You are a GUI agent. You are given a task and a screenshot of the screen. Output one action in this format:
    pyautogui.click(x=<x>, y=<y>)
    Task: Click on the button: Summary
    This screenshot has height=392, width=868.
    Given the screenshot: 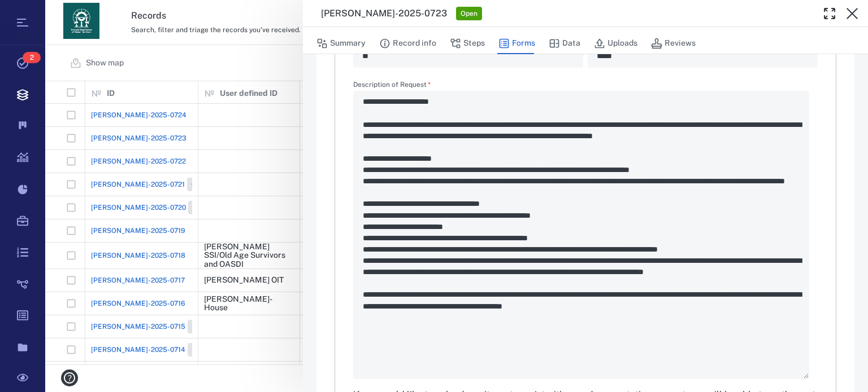 What is the action you would take?
    pyautogui.click(x=341, y=44)
    